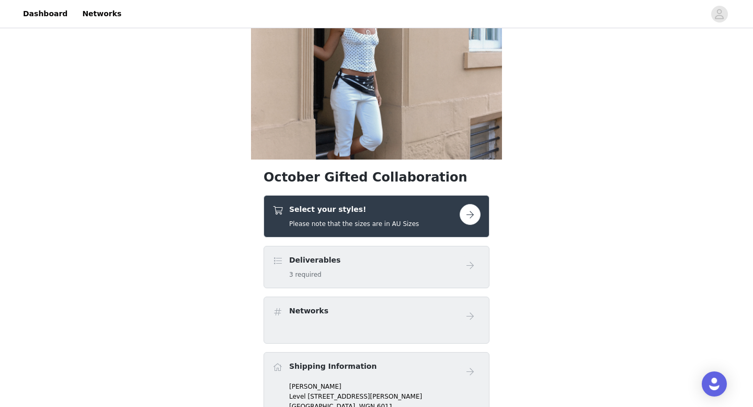 The height and width of the screenshot is (407, 753). I want to click on div: Deliverables, so click(376, 267).